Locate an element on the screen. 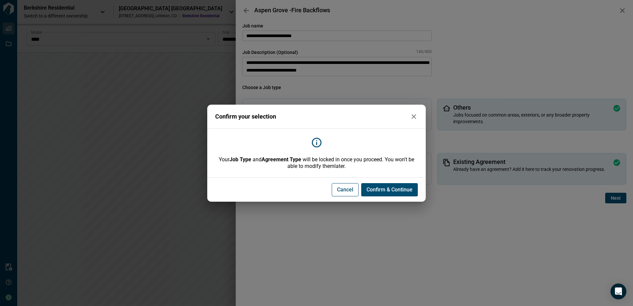 This screenshot has height=306, width=633. div: Open Intercom Messenger is located at coordinates (618, 291).